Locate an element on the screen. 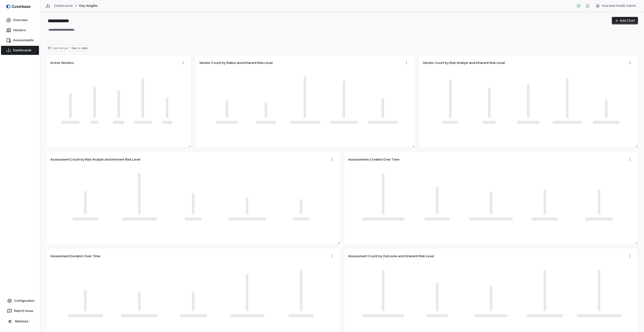 This screenshot has width=644, height=332. span: Configuration is located at coordinates (24, 301).